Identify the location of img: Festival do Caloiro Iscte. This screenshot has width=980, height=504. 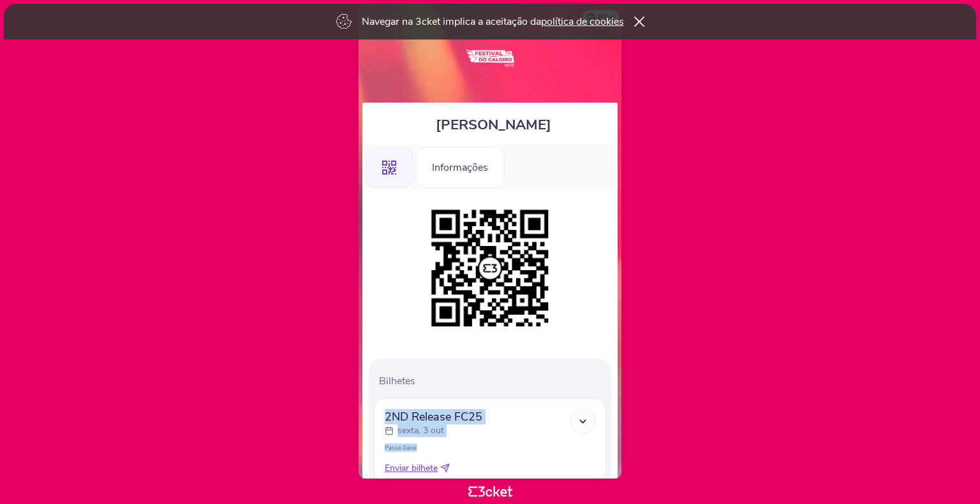
(490, 56).